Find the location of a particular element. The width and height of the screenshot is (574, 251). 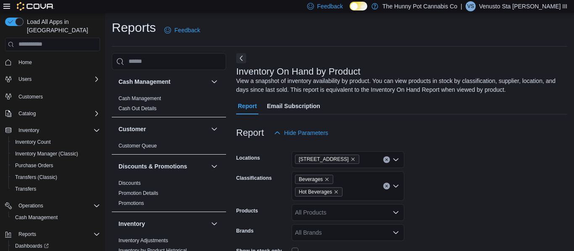

span: Customer Queue is located at coordinates (137, 146).